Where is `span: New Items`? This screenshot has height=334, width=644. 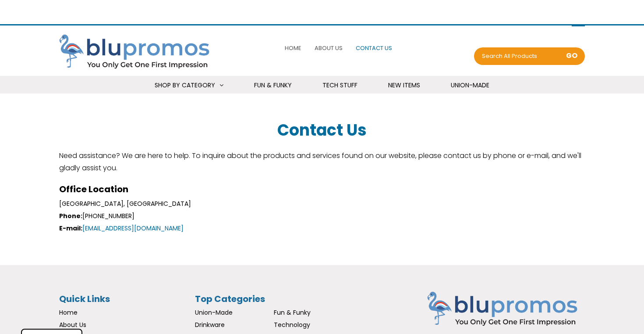 span: New Items is located at coordinates (404, 85).